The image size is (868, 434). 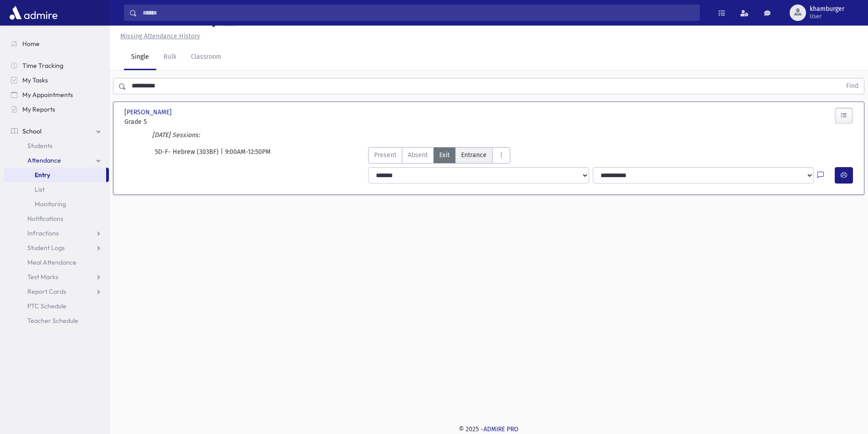 I want to click on u: Missing Attendance History, so click(x=160, y=36).